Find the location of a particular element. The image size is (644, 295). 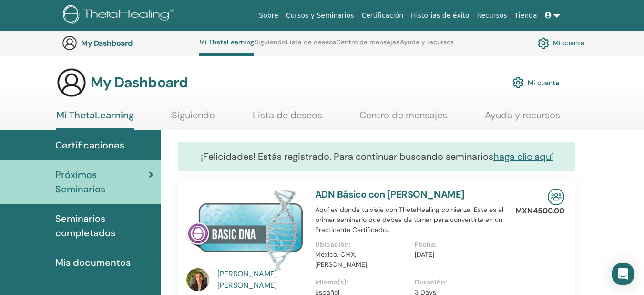

a: haga clic aquí is located at coordinates (523, 157).